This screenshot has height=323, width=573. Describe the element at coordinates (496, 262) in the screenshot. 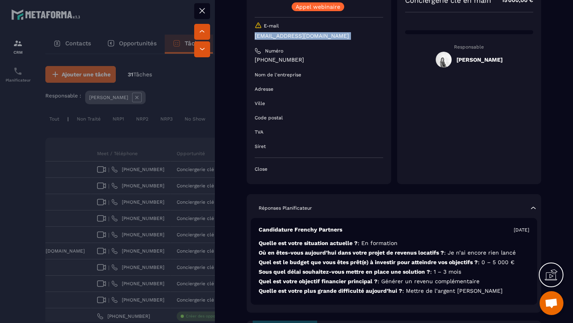

I see `span: : 0 – 5 000 €` at that location.